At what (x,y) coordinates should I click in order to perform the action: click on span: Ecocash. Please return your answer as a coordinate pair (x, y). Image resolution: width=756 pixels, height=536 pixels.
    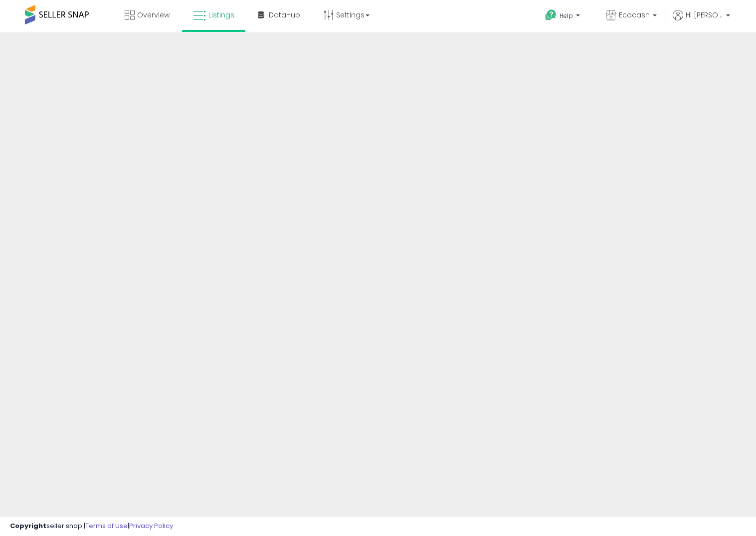
    Looking at the image, I should click on (635, 15).